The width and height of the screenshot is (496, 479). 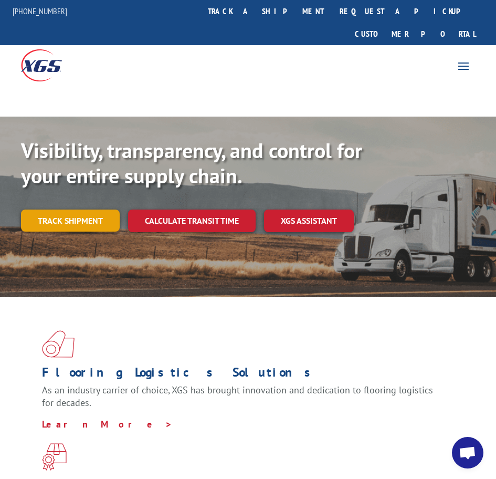 I want to click on h1: Flooring Logistics Solutions, so click(x=244, y=375).